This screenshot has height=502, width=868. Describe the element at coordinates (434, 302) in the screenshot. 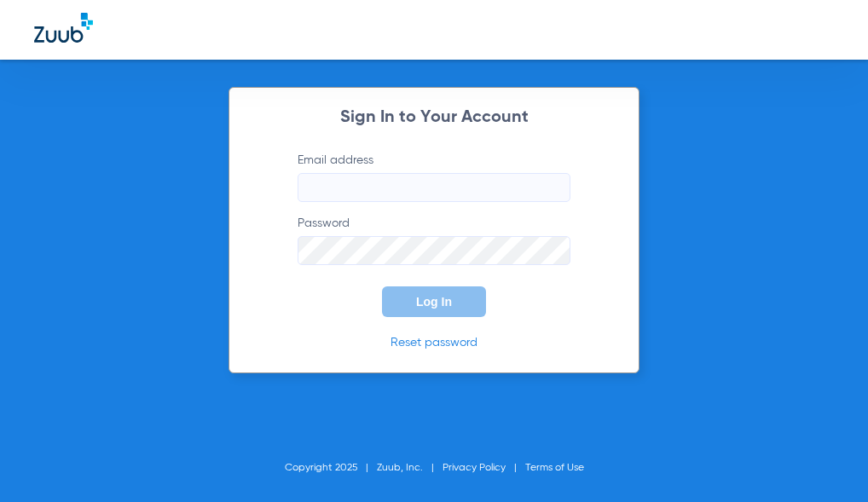

I see `button: Log In` at that location.